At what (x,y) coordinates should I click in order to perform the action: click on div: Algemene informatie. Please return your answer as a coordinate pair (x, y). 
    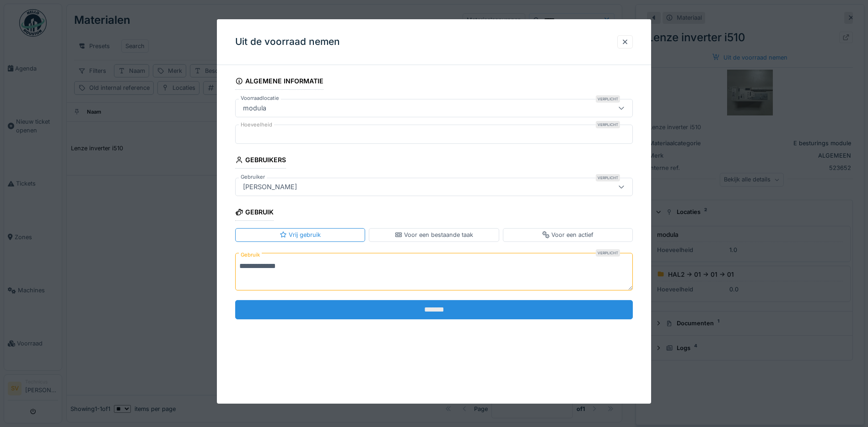
    Looking at the image, I should click on (279, 82).